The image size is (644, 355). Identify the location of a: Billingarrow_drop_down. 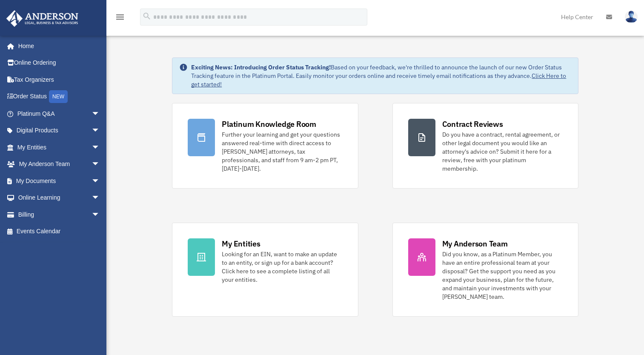
(59, 214).